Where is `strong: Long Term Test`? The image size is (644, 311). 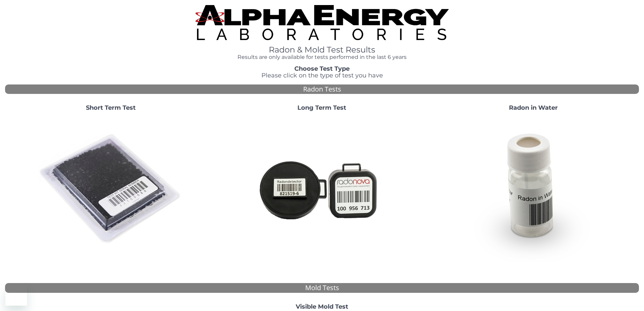
strong: Long Term Test is located at coordinates (322, 108).